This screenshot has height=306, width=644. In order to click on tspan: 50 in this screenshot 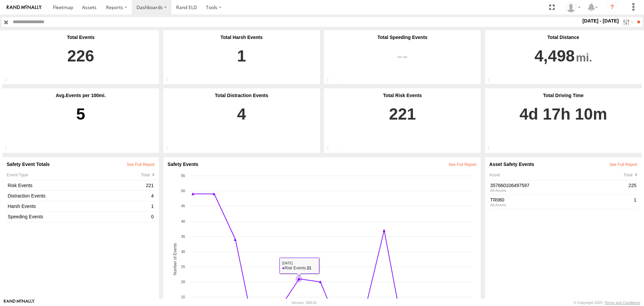, I will do `click(183, 191)`.